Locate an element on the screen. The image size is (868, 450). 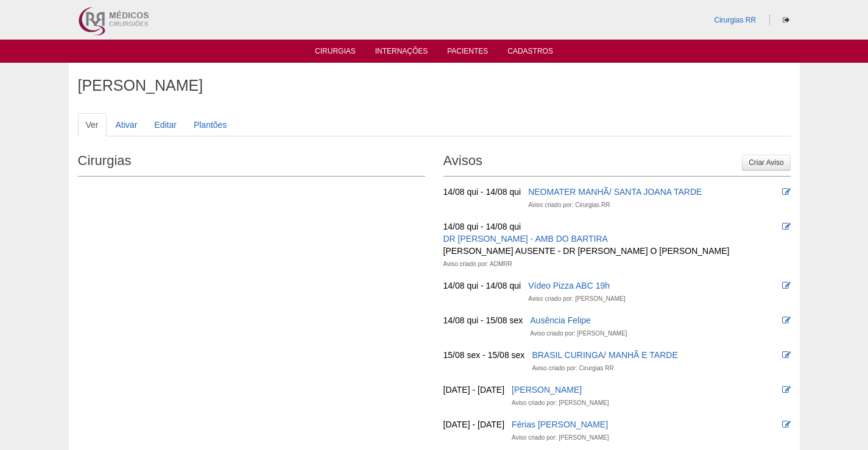
a: BRASIL CURINGA/ MANHÃ E TARDE is located at coordinates (604, 355).